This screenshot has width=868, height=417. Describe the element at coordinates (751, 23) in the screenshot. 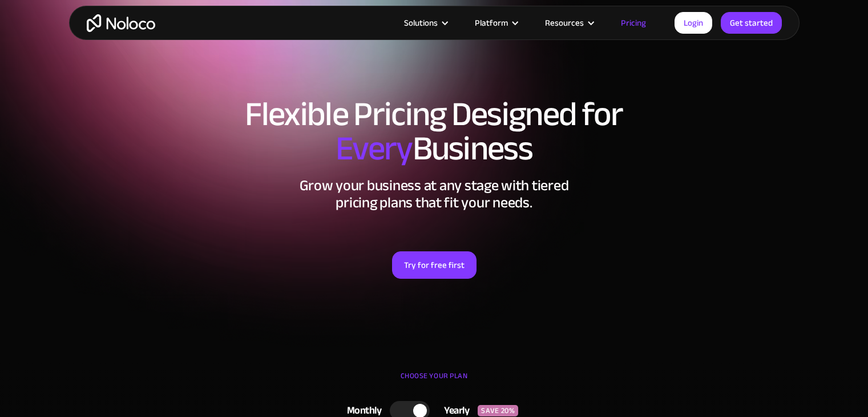

I see `a: Get started` at that location.